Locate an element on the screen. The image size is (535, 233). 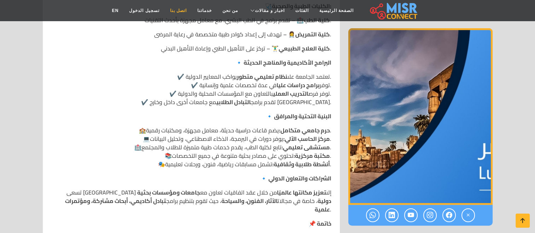
strong: برامج دراسات عليا is located at coordinates (298, 85).